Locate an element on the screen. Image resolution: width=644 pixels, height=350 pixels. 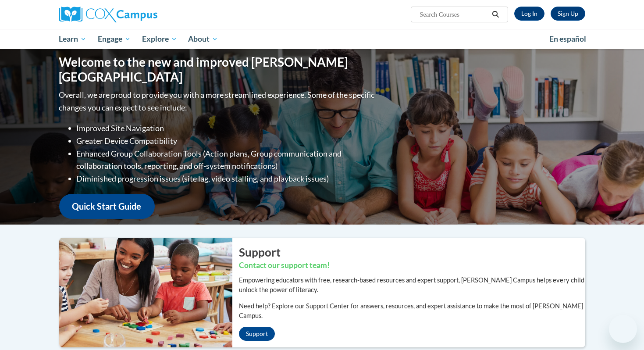
a: Quick Start Guide is located at coordinates (107, 206).